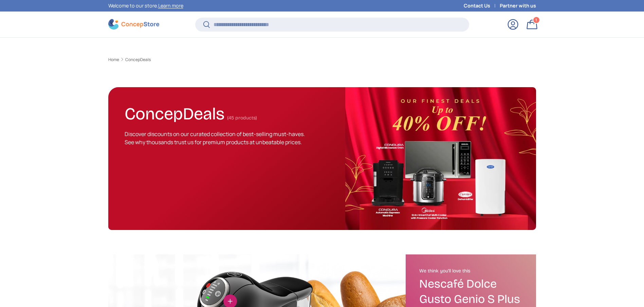 The image size is (644, 307). Describe the element at coordinates (482, 6) in the screenshot. I see `a: Contact Us` at that location.